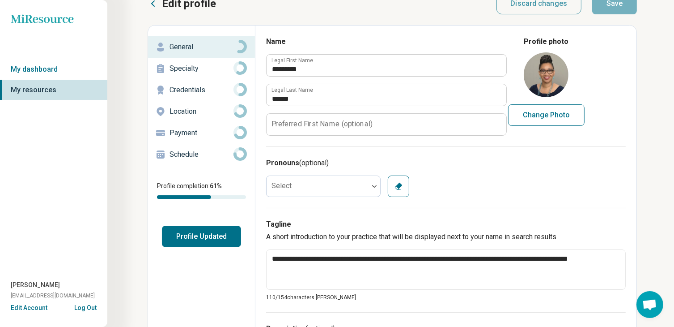  I want to click on div: Open chat, so click(650, 304).